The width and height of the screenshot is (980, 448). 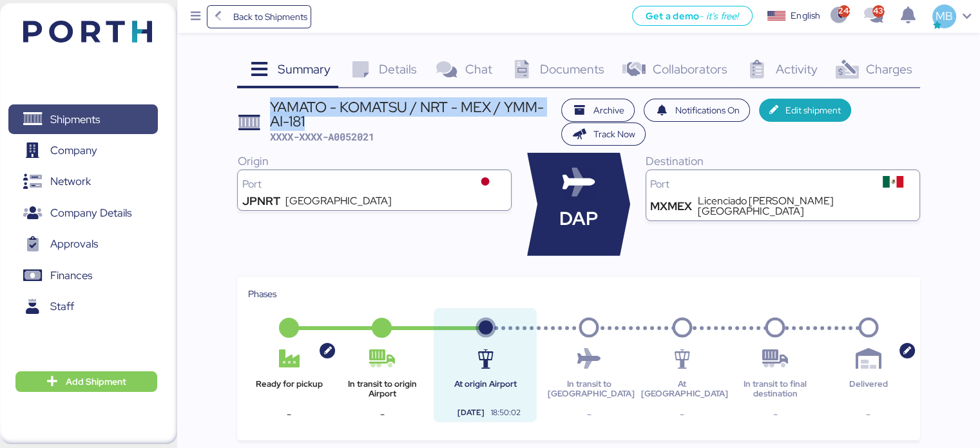 What do you see at coordinates (91, 213) in the screenshot?
I see `span: Company Details` at bounding box center [91, 213].